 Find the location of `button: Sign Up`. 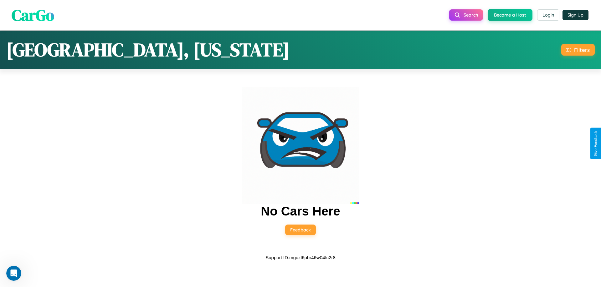

button: Sign Up is located at coordinates (575, 15).